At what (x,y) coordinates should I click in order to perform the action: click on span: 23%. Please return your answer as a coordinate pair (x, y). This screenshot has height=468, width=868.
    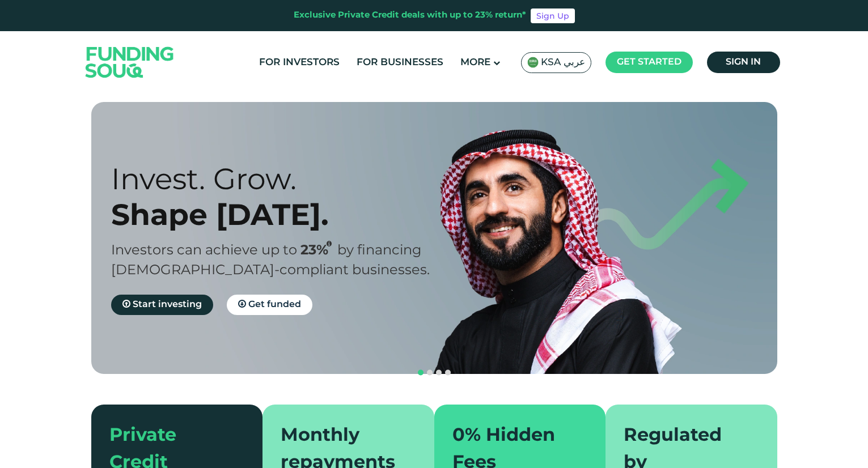
    Looking at the image, I should click on (318, 251).